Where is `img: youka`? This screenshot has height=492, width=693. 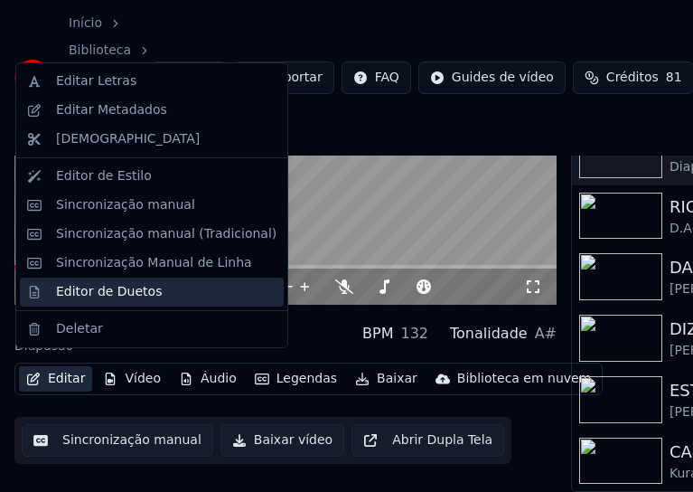 img: youka is located at coordinates (33, 78).